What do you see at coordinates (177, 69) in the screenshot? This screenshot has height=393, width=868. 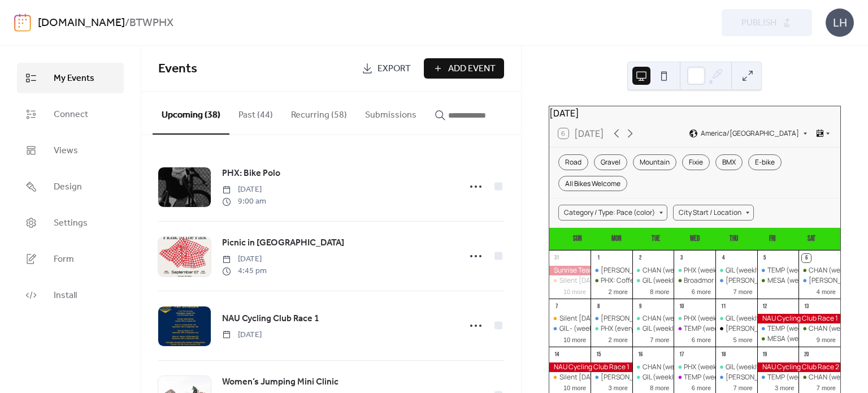 I see `span: Events` at bounding box center [177, 69].